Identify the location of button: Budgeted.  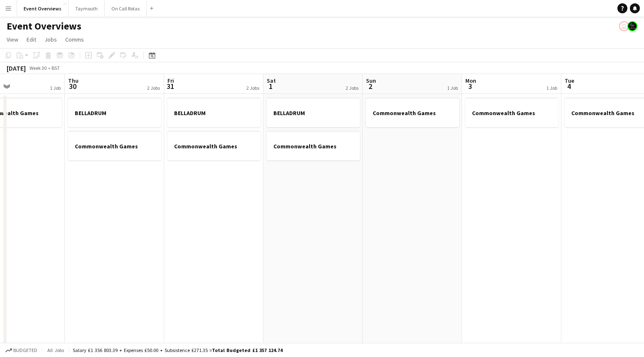
(21, 351).